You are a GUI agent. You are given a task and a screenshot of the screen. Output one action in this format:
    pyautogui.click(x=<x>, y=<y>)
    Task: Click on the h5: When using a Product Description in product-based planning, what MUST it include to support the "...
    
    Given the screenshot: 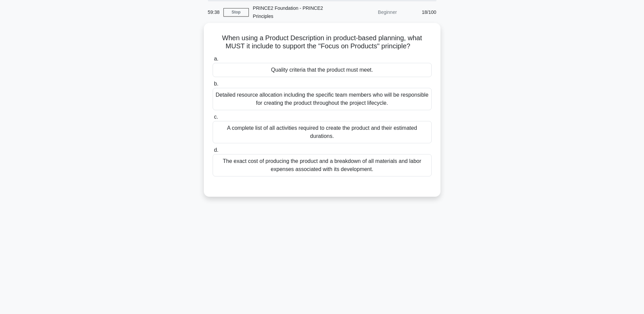 What is the action you would take?
    pyautogui.click(x=322, y=42)
    